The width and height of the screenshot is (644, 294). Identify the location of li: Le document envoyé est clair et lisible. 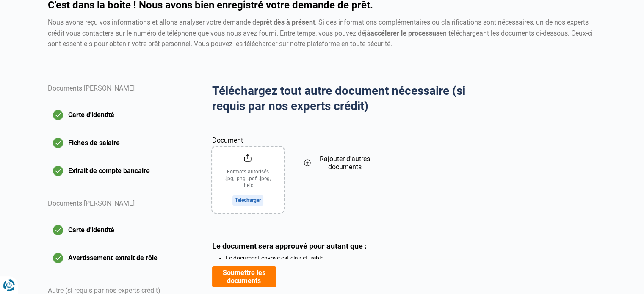
(346, 258).